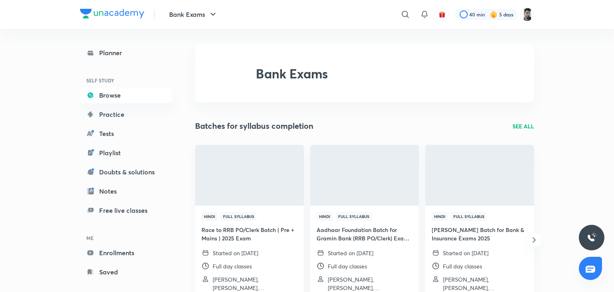 This screenshot has height=292, width=614. What do you see at coordinates (592, 238) in the screenshot?
I see `img: ttu` at bounding box center [592, 238].